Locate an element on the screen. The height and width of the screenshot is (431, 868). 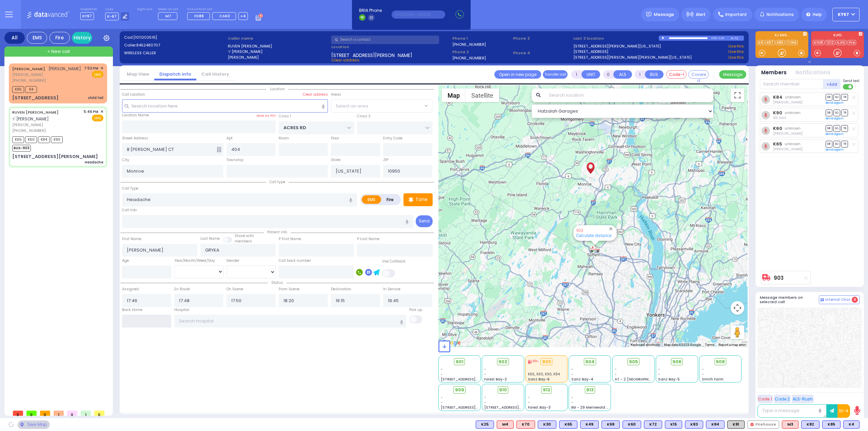
input: Search a contact is located at coordinates (385, 40).